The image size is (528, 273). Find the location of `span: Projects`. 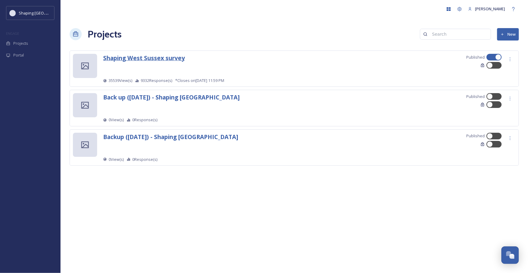

span: Projects is located at coordinates (21, 43).